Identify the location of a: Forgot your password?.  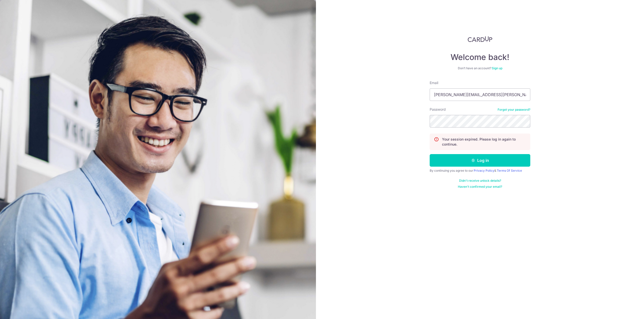
(514, 110).